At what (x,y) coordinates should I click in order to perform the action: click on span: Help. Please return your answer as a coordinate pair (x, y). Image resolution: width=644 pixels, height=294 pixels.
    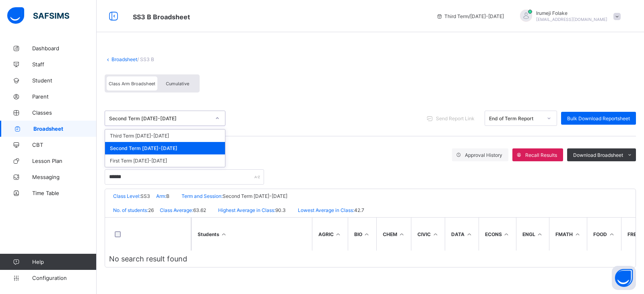
    Looking at the image, I should click on (64, 262).